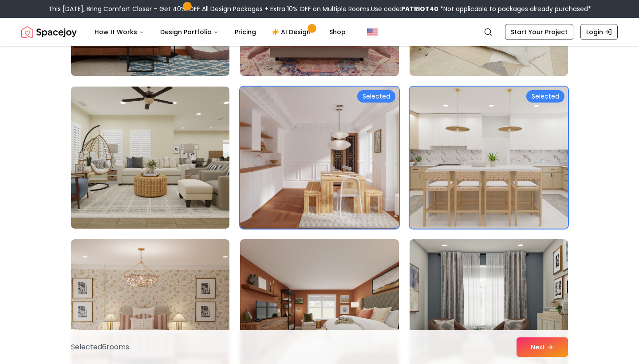 The width and height of the screenshot is (639, 364). Describe the element at coordinates (150, 157) in the screenshot. I see `img: Room room-37` at that location.